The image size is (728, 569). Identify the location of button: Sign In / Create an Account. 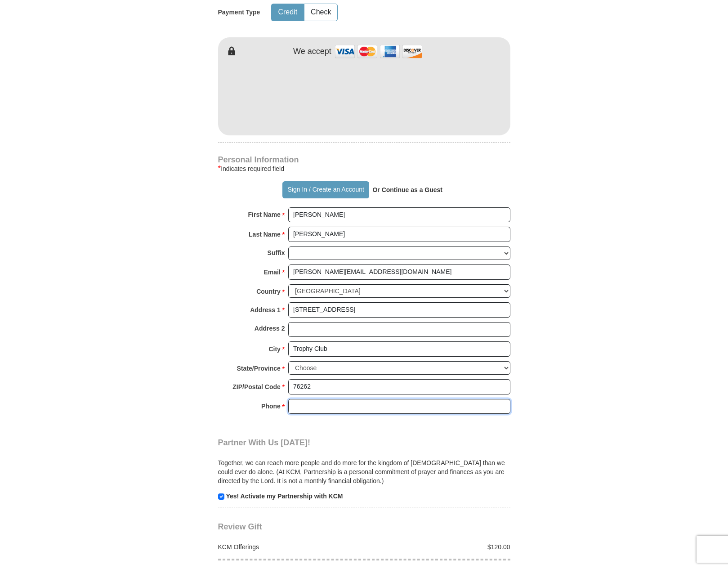
(326, 190).